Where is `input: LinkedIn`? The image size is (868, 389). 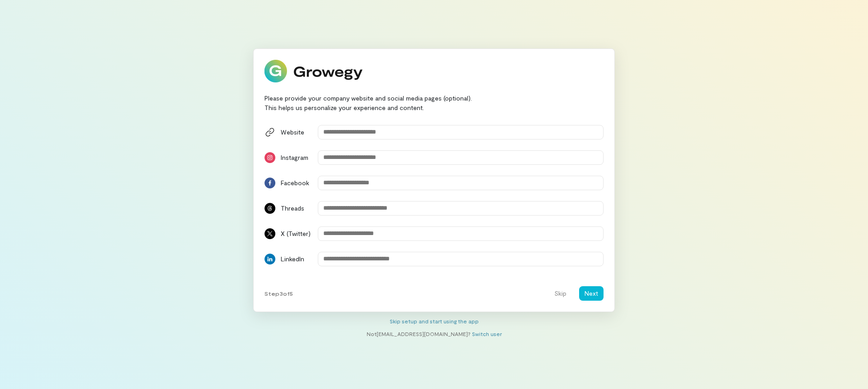
input: LinkedIn is located at coordinates (461, 259).